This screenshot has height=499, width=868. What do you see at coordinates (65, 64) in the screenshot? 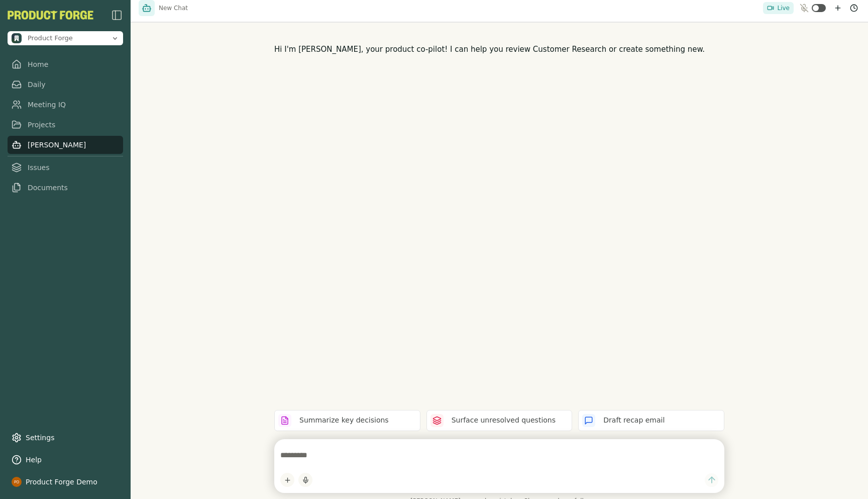
I see `a: Home` at bounding box center [65, 64].